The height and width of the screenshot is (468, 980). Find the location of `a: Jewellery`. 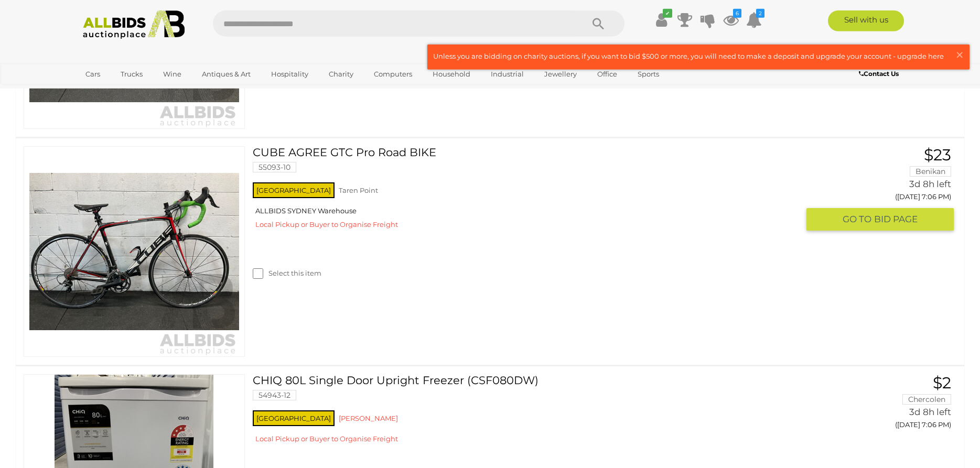

a: Jewellery is located at coordinates (561, 74).